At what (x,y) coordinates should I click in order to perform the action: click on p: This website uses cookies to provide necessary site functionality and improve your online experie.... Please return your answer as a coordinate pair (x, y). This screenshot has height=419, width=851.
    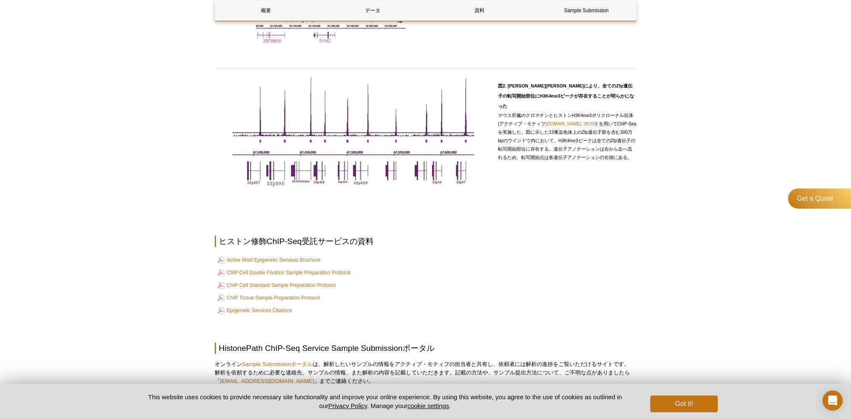
    Looking at the image, I should click on (385, 401).